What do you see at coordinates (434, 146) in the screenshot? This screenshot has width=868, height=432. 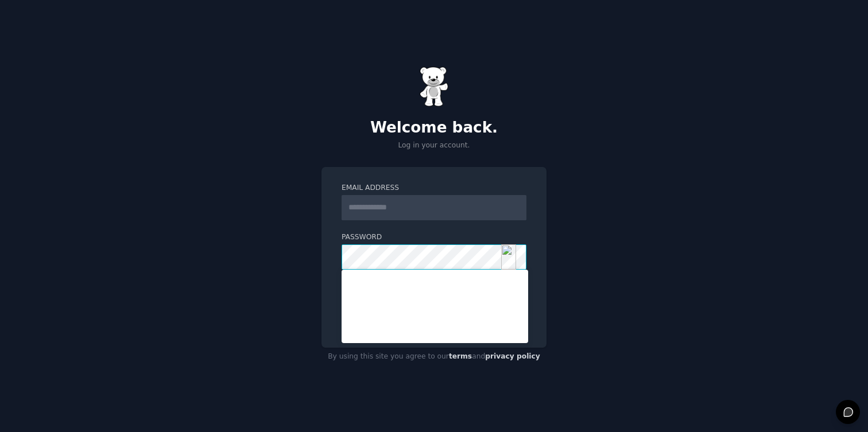 I see `p: Log in your account.` at bounding box center [434, 146].